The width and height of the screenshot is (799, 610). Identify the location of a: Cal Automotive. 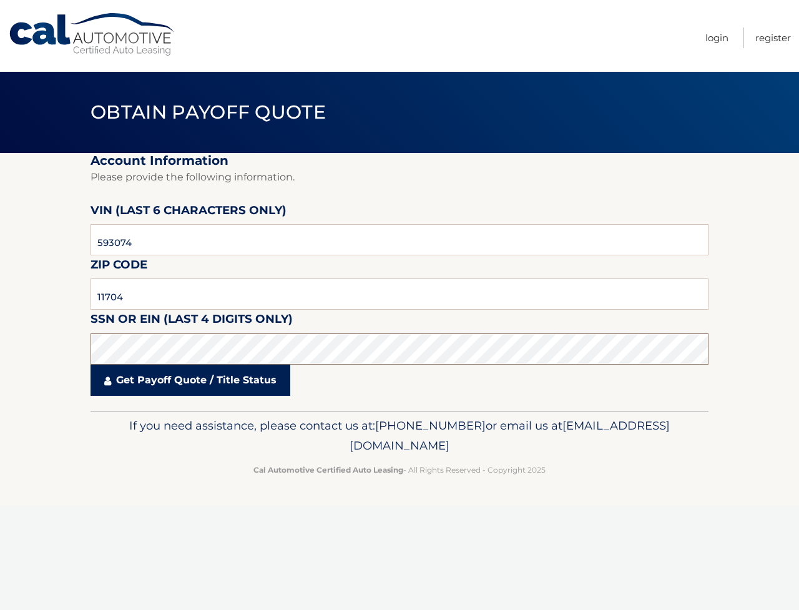
(92, 34).